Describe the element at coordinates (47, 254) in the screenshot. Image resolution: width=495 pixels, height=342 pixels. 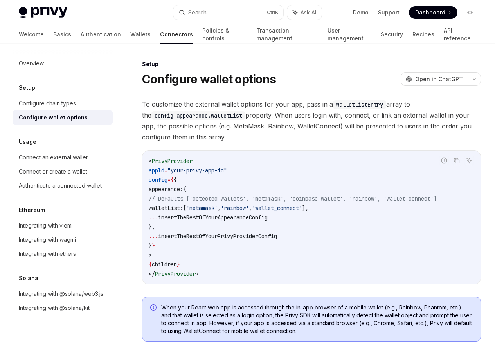
I see `div: Integrating with ethers` at that location.